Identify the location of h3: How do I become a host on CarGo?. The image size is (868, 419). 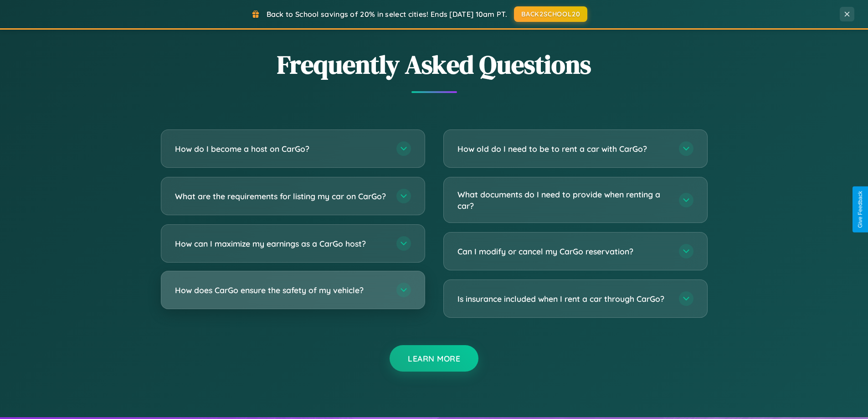
(281, 148).